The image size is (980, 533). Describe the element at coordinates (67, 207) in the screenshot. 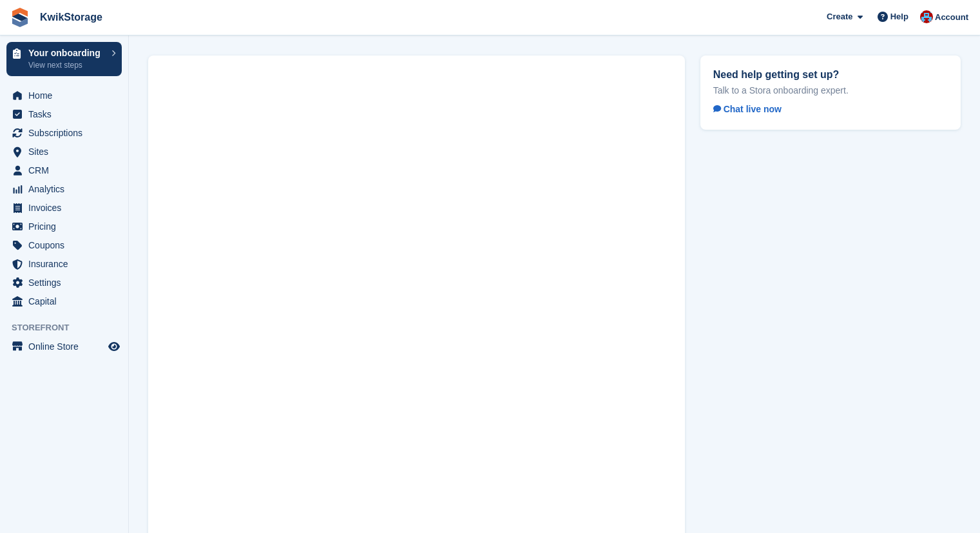

I see `span: Invoices` at that location.